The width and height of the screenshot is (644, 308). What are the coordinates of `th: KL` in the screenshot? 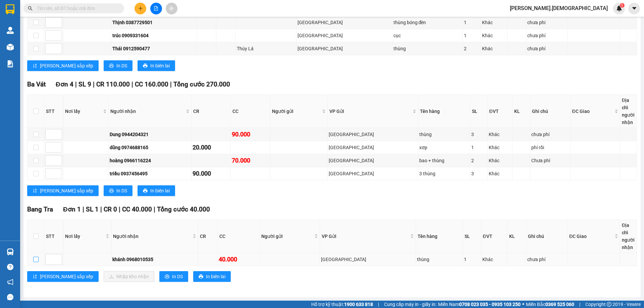 It's located at (521, 111).